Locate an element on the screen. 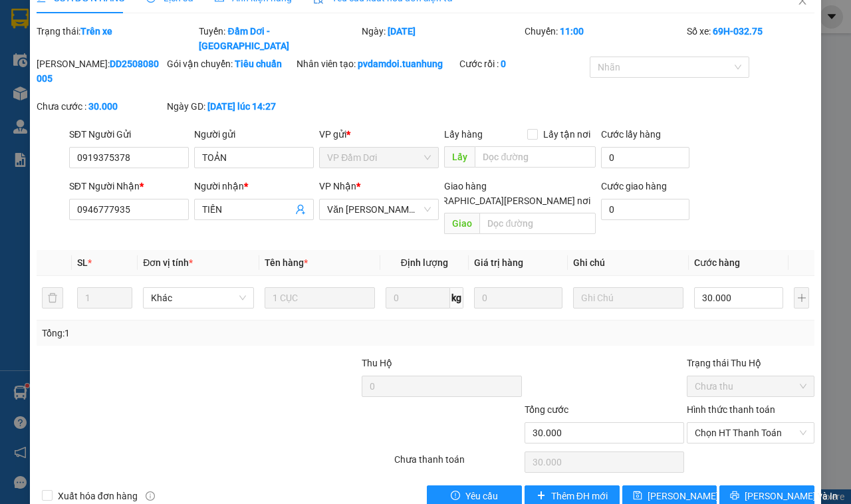 Image resolution: width=851 pixels, height=504 pixels. span: Định lượng is located at coordinates (424, 262).